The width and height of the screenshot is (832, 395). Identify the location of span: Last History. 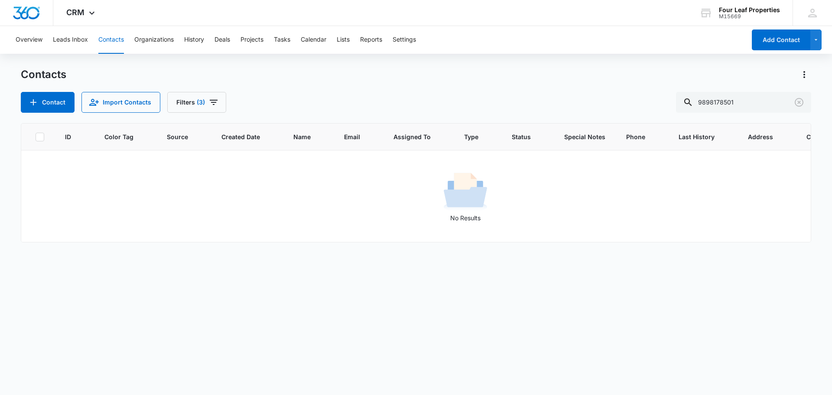
(696, 136).